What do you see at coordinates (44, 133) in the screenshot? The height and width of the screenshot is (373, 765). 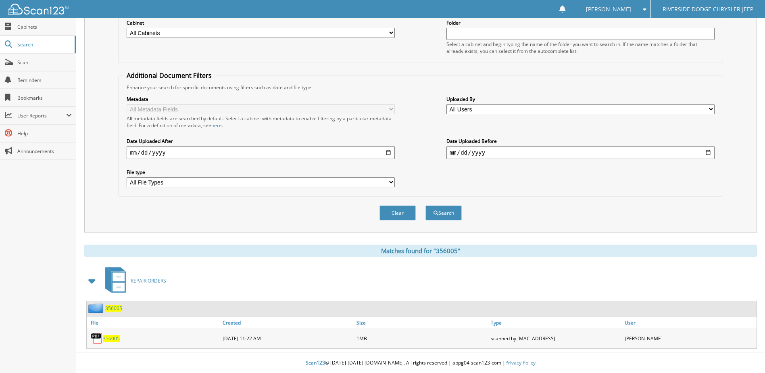 I see `span: Help` at bounding box center [44, 133].